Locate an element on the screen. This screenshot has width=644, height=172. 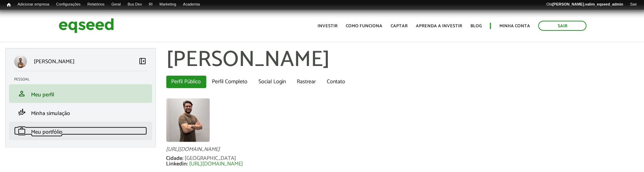
a: Marketing is located at coordinates (168, 4).